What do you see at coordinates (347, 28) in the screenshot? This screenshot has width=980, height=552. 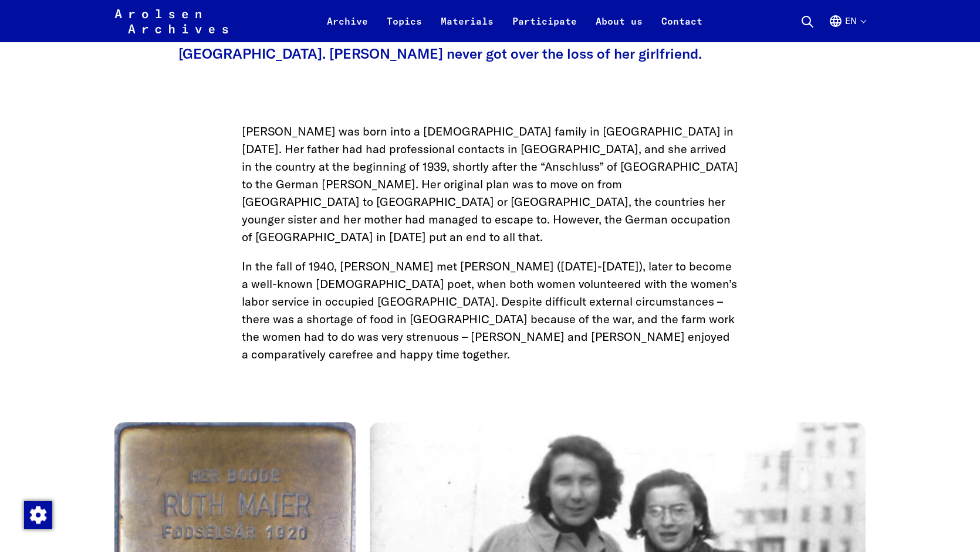 I see `a: Archive` at bounding box center [347, 28].